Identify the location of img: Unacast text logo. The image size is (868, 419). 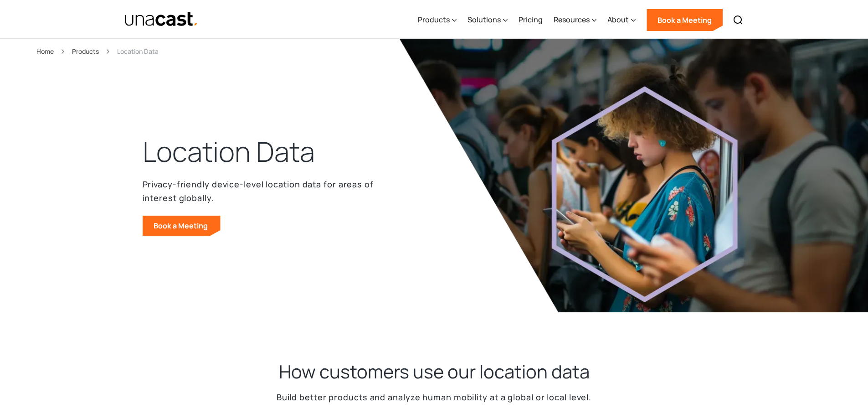
(161, 19).